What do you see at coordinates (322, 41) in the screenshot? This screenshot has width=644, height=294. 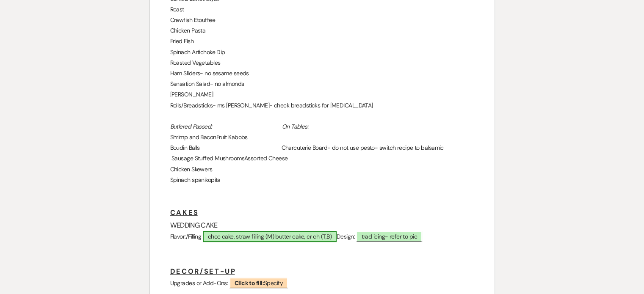 I see `p: Fried Fish` at bounding box center [322, 41].